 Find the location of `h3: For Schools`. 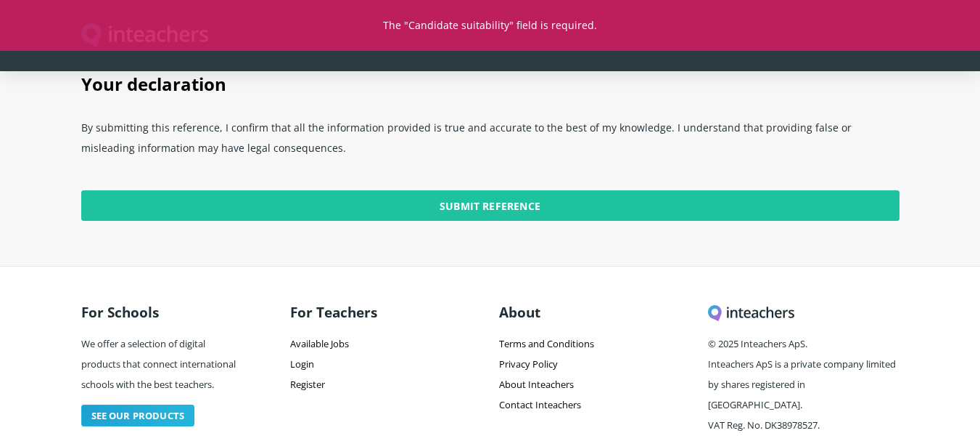

h3: For Schools is located at coordinates (162, 312).